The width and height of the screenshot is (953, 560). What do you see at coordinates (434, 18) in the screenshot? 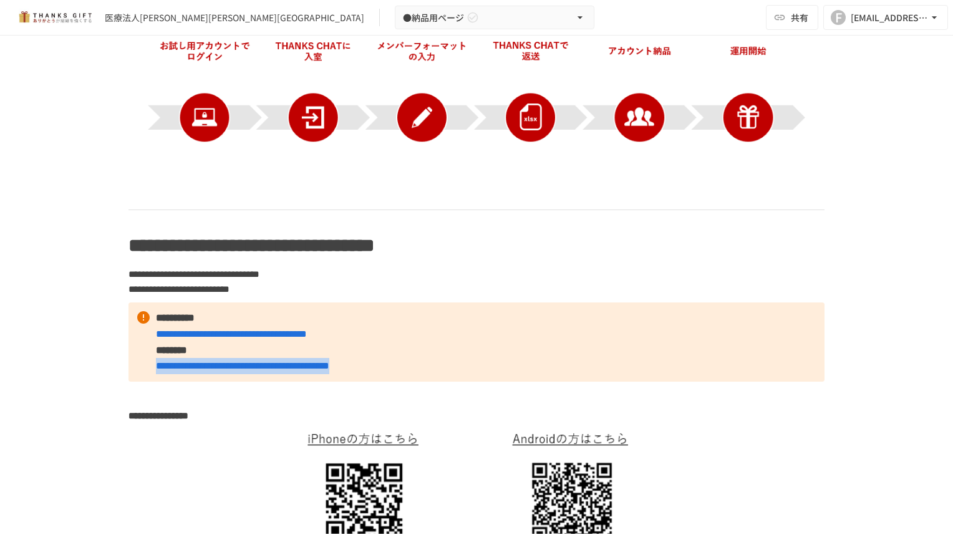
I see `span: ●納品用ページ` at bounding box center [434, 18].